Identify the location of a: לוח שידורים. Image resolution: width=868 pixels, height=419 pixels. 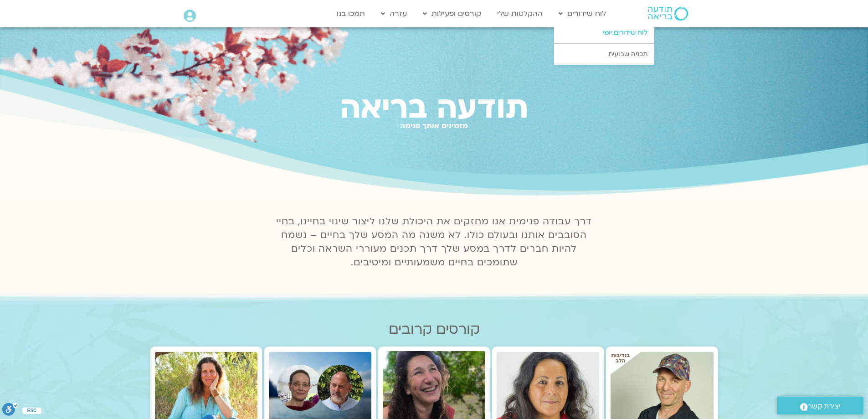
(582, 14).